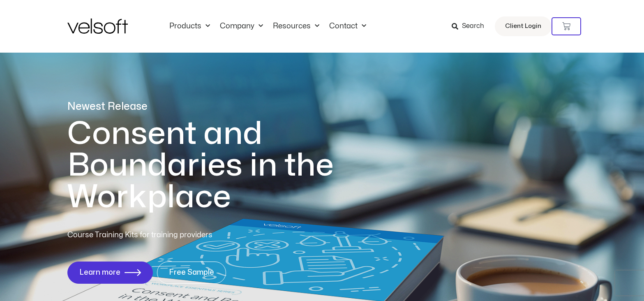 Image resolution: width=644 pixels, height=301 pixels. Describe the element at coordinates (110, 273) in the screenshot. I see `a: Learn more` at that location.